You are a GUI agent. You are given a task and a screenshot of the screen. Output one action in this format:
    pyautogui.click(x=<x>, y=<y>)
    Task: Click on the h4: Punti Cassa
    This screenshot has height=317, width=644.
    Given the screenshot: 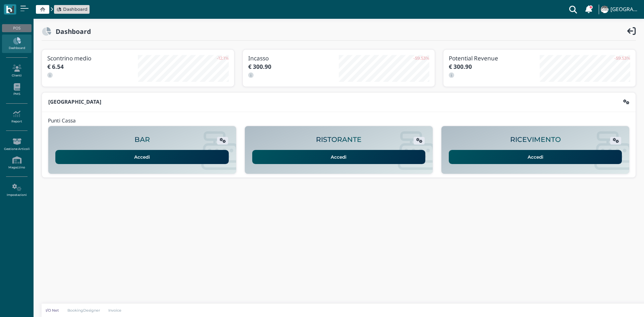 What is the action you would take?
    pyautogui.click(x=62, y=121)
    